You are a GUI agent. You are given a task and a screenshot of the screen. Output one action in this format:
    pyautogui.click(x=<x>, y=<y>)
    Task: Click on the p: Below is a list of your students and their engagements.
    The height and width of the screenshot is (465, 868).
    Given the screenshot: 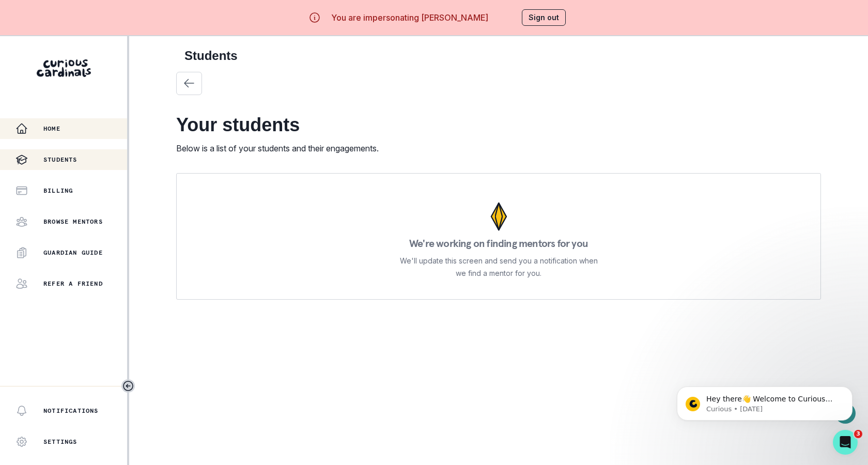 What is the action you would take?
    pyautogui.click(x=498, y=148)
    